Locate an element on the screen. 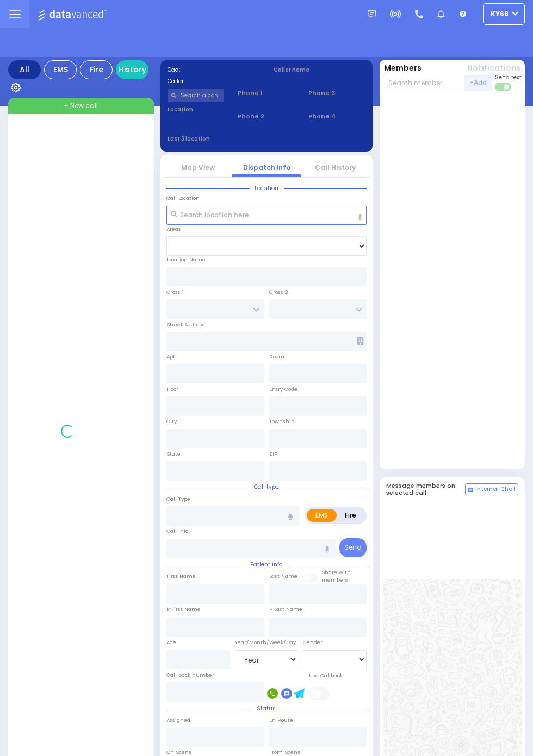  img: Logo is located at coordinates (73, 14).